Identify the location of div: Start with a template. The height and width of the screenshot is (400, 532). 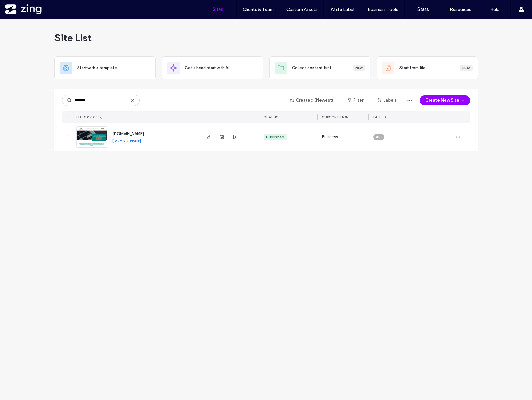
(105, 68).